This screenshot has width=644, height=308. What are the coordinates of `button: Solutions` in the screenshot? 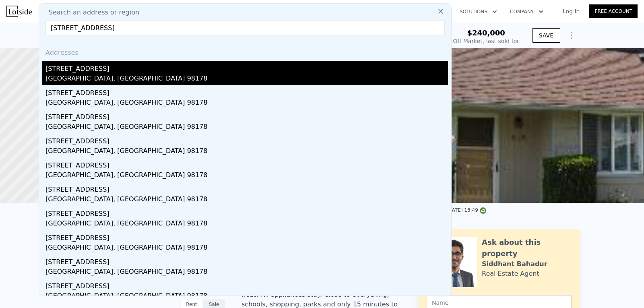 It's located at (478, 12).